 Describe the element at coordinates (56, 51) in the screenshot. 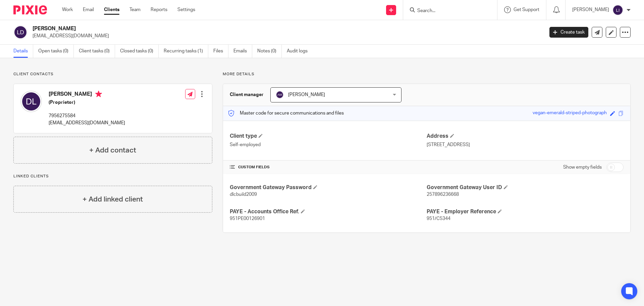

I see `a: Open tasks (0)` at that location.